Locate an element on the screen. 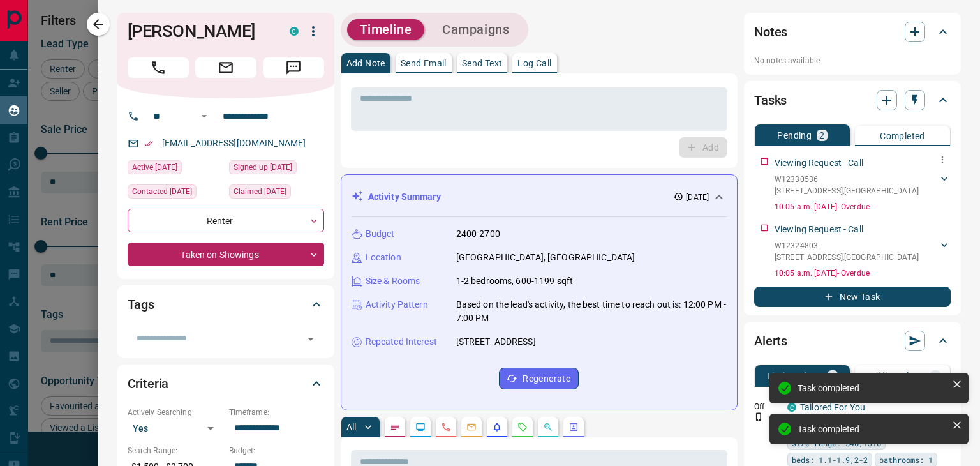 The height and width of the screenshot is (466, 980). p: Based on the lead's activity, the best time to reach out is: 12:00 PM - 7:00 PM is located at coordinates (591, 312).